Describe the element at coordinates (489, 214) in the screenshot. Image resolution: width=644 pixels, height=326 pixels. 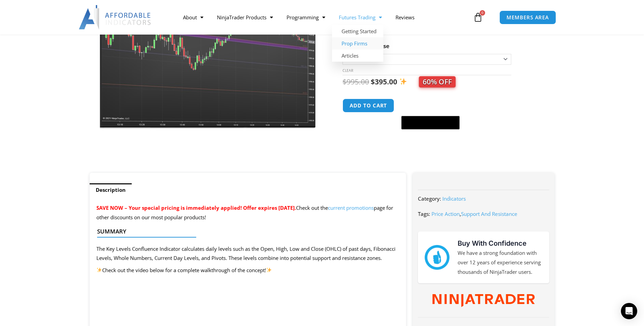
I see `a: Support And Resistance` at that location.